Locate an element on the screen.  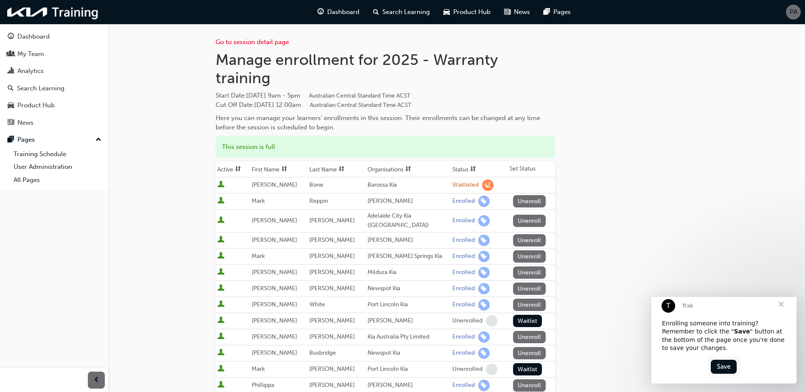
img: kia-training is located at coordinates (53, 12).